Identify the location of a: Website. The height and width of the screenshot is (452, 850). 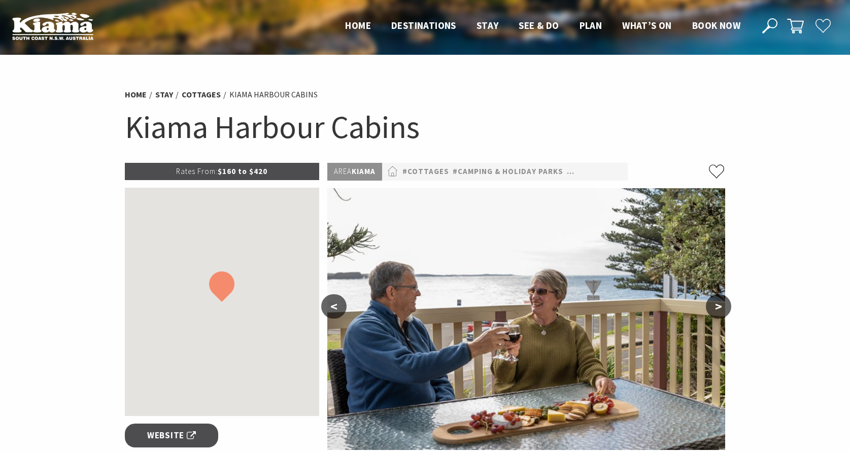
(172, 436).